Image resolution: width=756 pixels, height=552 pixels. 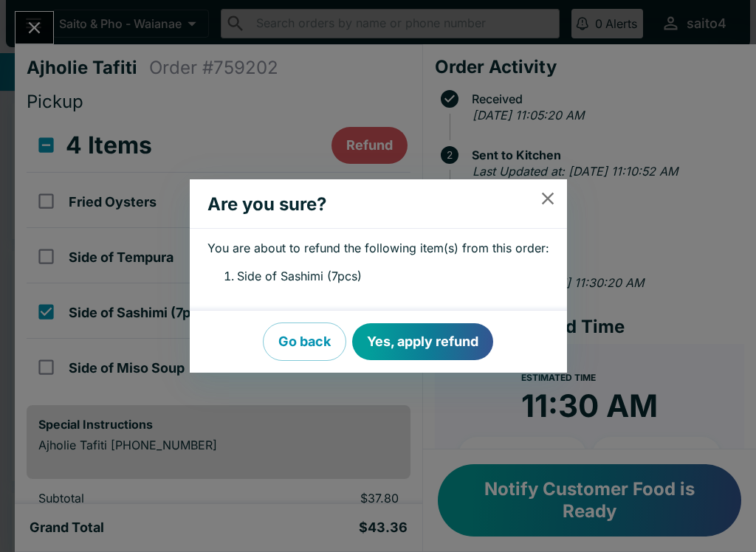 What do you see at coordinates (422, 341) in the screenshot?
I see `button: Yes, apply refund` at bounding box center [422, 341].